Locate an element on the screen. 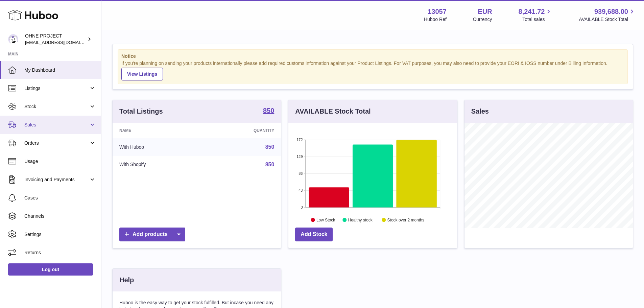 The width and height of the screenshot is (644, 308). span: My Dashboard is located at coordinates (60, 70).